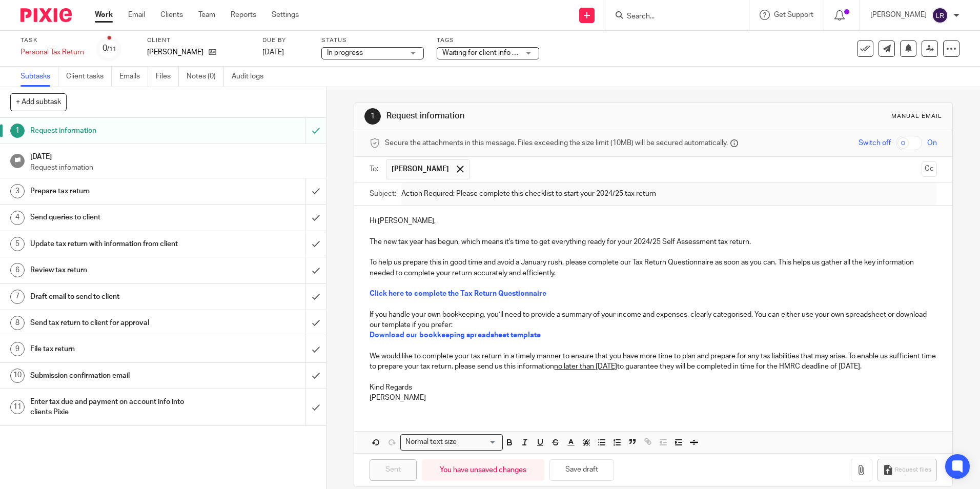 The width and height of the screenshot is (980, 489). Describe the element at coordinates (458, 294) in the screenshot. I see `a: Click here to complete the Tax Return Questionnaire` at that location.